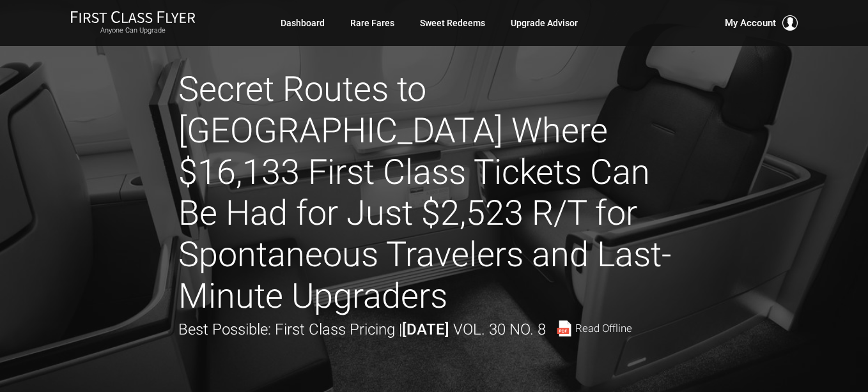 The width and height of the screenshot is (868, 392). Describe the element at coordinates (499, 329) in the screenshot. I see `span: Vol. 30 No. 8` at that location.